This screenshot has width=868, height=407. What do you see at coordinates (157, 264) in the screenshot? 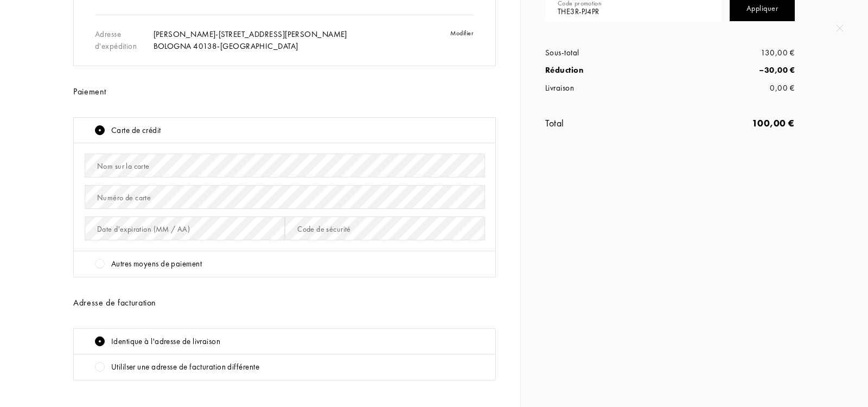
I see `div: Autres moyens de paiement` at bounding box center [157, 264].